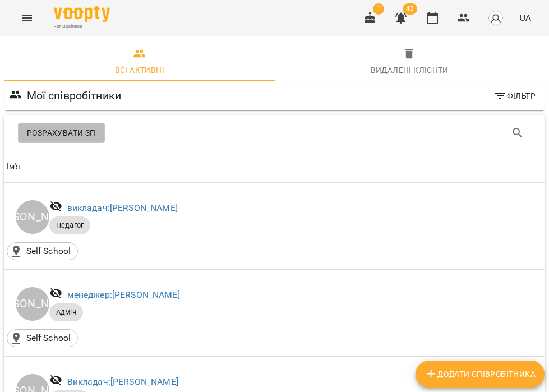 This screenshot has width=549, height=392. I want to click on span: Фільтр, so click(514, 96).